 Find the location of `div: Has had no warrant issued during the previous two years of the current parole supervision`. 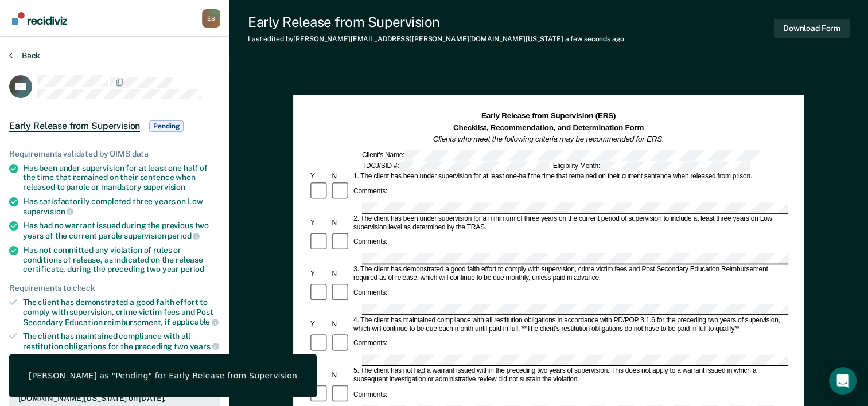

div: Has had no warrant issued during the previous two years of the current parole supervision is located at coordinates (121, 230).